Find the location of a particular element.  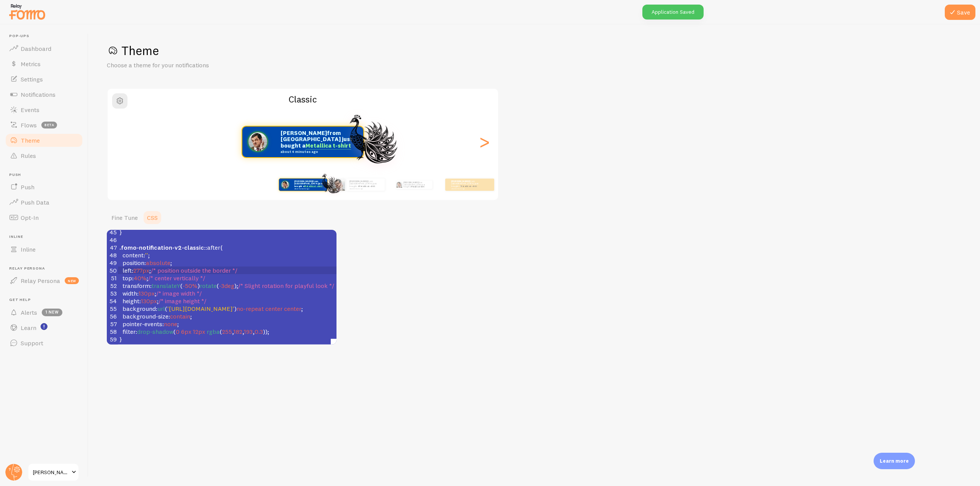

span: url is located at coordinates (162, 309).